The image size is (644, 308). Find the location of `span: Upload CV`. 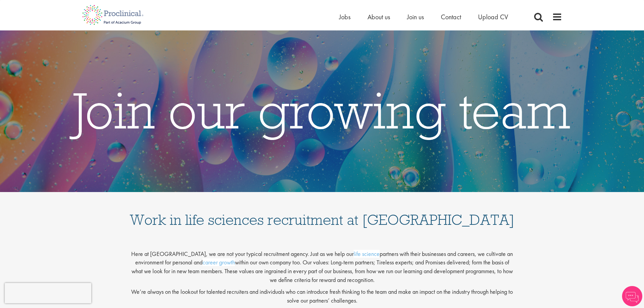

span: Upload CV is located at coordinates (493, 17).